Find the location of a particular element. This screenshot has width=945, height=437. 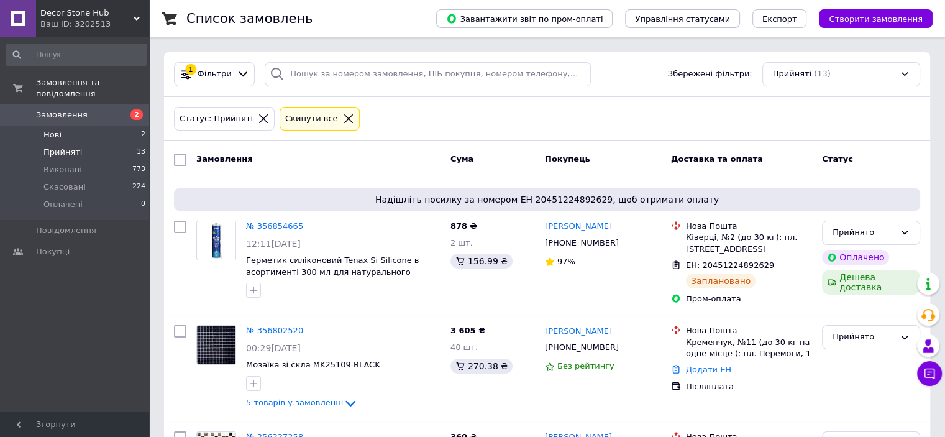

button: Завантажити звіт по пром-оплаті is located at coordinates (524, 19).